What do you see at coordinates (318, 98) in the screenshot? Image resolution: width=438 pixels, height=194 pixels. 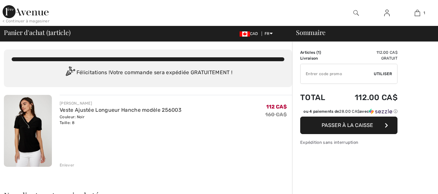 I see `td: Total` at bounding box center [318, 98].